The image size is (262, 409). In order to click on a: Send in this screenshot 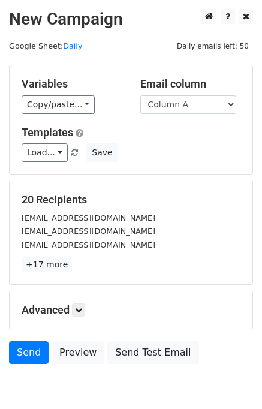, I will do `click(29, 353)`.